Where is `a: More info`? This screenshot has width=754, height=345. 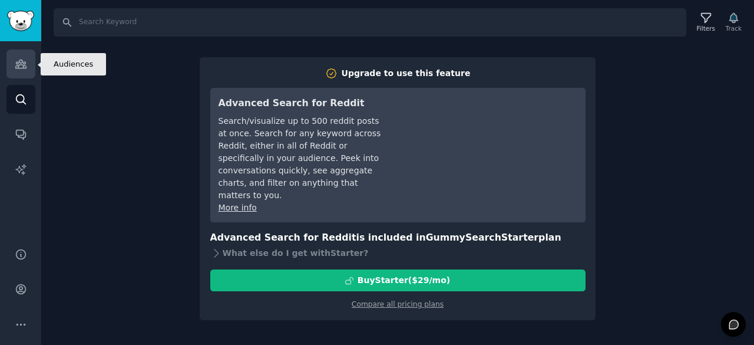 a: More info is located at coordinates (237, 207).